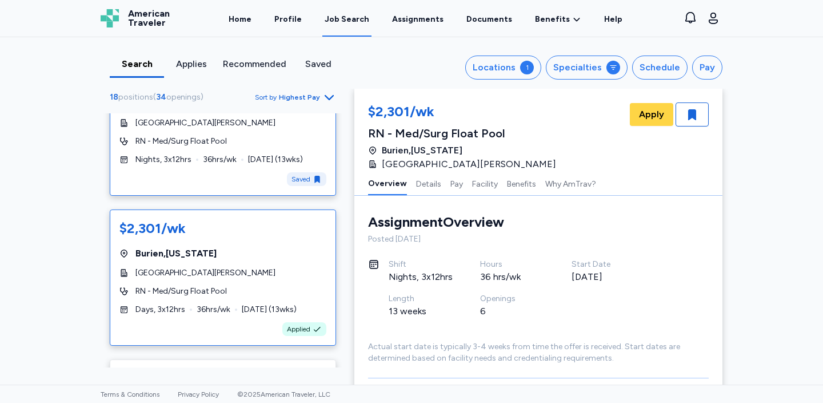 This screenshot has width=823, height=403. I want to click on div: Recommended, so click(254, 64).